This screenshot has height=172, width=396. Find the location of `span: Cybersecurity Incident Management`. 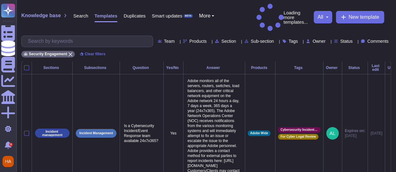

span: Cybersecurity Incident Management is located at coordinates (299, 130).